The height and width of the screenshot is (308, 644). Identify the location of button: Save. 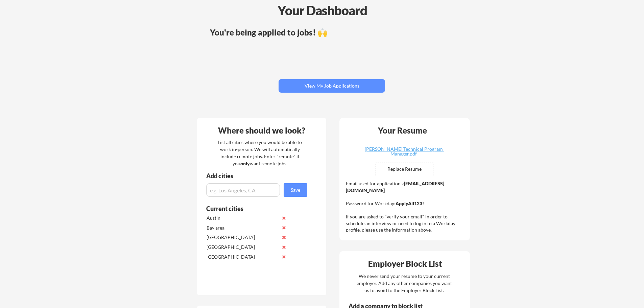
(295, 190).